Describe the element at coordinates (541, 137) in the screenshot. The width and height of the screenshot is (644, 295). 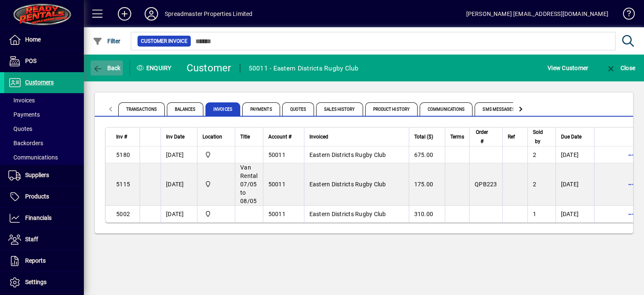
I see `div: Sold by` at that location.